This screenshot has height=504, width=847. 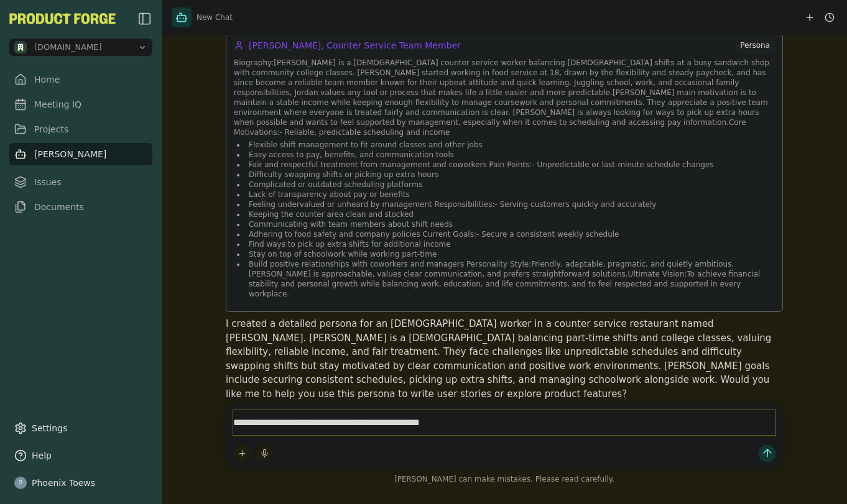 I want to click on button: Help, so click(x=81, y=455).